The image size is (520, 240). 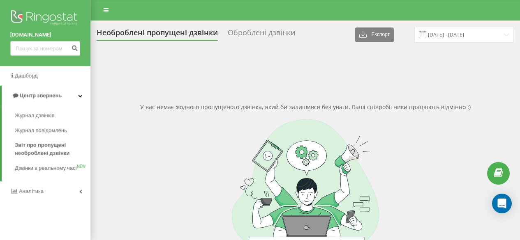 What do you see at coordinates (31, 191) in the screenshot?
I see `span: Аналiтика` at bounding box center [31, 191].